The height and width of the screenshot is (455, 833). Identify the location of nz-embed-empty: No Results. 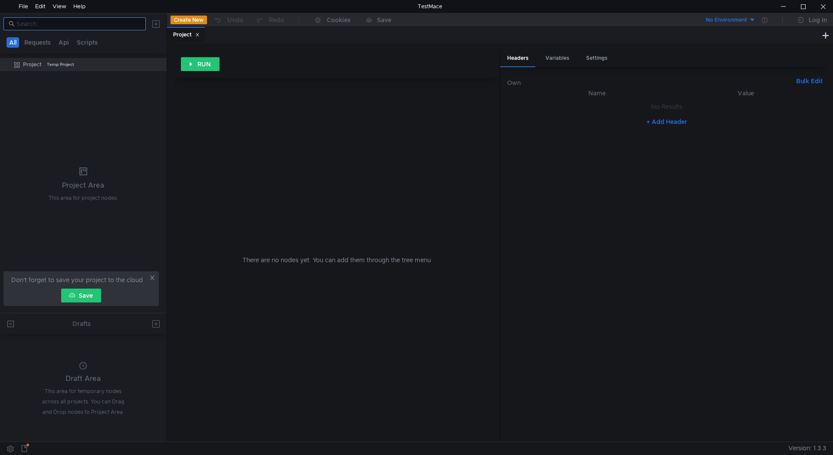
(666, 107).